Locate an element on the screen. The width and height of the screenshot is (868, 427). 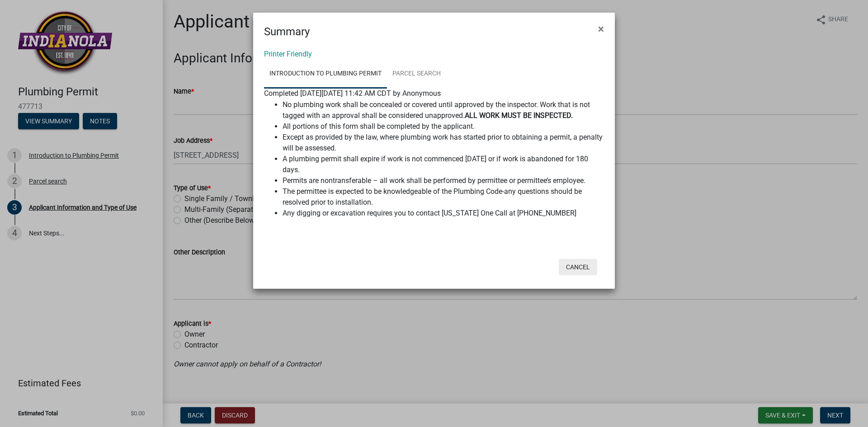
a: Introduction to Plumbing Permit is located at coordinates (326, 74).